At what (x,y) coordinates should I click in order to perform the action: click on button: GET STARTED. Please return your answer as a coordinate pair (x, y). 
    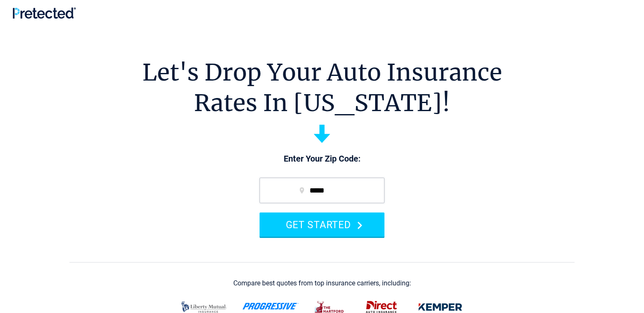
    Looking at the image, I should click on (322, 224).